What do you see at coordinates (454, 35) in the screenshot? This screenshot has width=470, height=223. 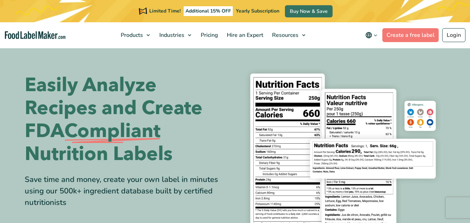 I see `a: Login` at bounding box center [454, 35].